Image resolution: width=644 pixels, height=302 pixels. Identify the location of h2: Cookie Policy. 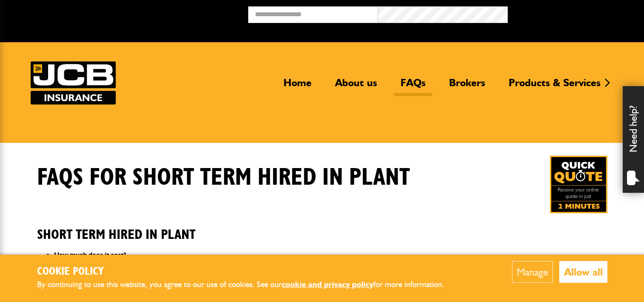
(248, 272).